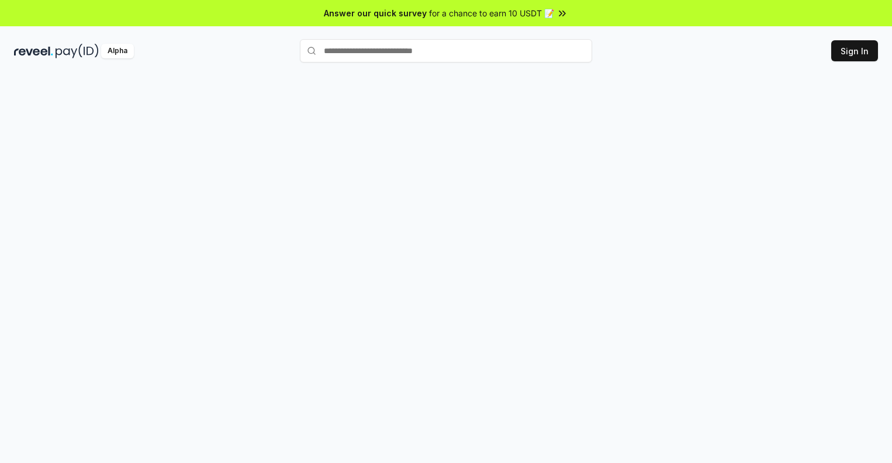 The width and height of the screenshot is (892, 463). What do you see at coordinates (491, 13) in the screenshot?
I see `span: for a chance to earn 10 USDT 📝` at bounding box center [491, 13].